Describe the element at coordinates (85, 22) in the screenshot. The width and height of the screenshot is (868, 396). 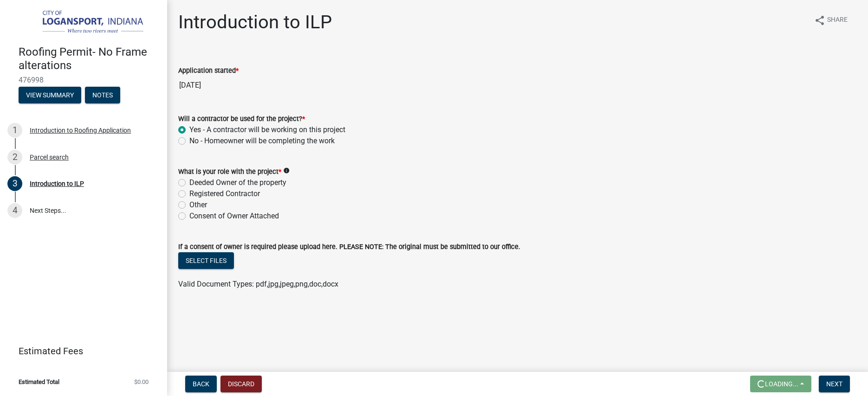
I see `img: City of Logansport, Indiana` at that location.